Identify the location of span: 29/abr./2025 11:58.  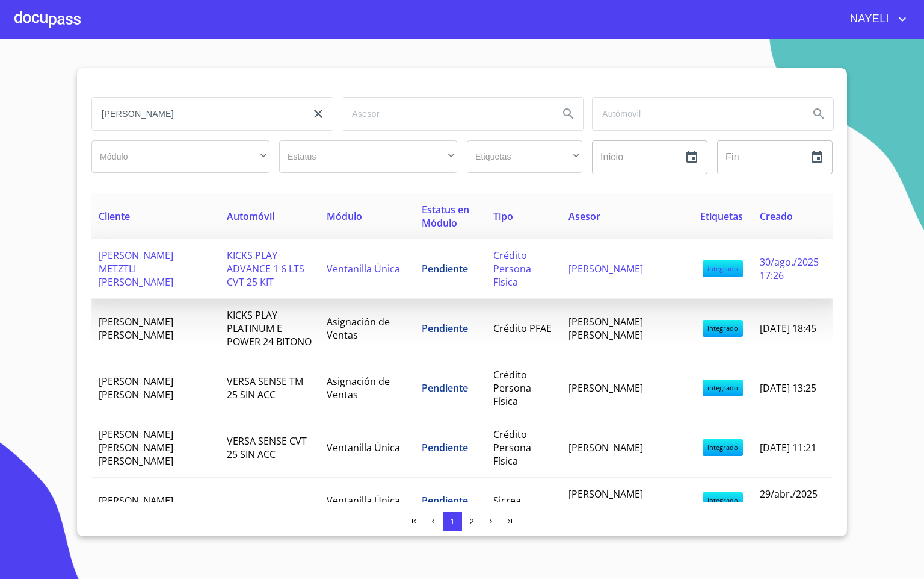
(789, 500).